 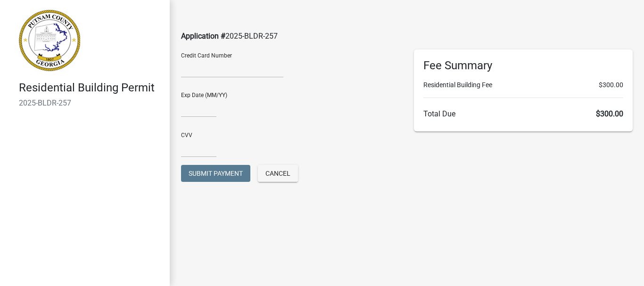 What do you see at coordinates (203, 36) in the screenshot?
I see `span: Application #` at bounding box center [203, 36].